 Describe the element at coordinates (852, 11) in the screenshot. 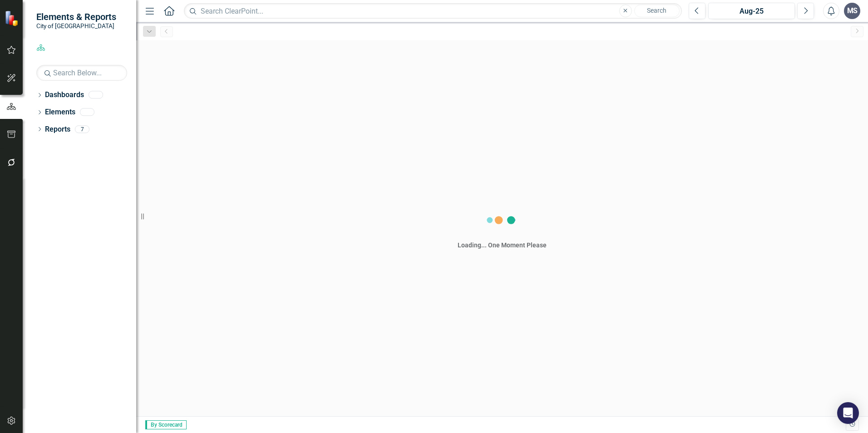

I see `div: MS` at that location.